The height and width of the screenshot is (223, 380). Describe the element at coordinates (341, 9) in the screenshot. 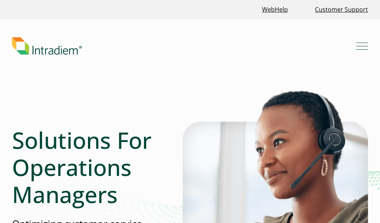

I see `a: Customer Support` at that location.